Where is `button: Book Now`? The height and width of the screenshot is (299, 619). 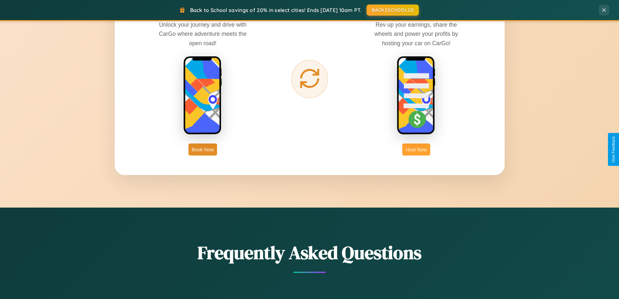
button: Book Now is located at coordinates (203, 149).